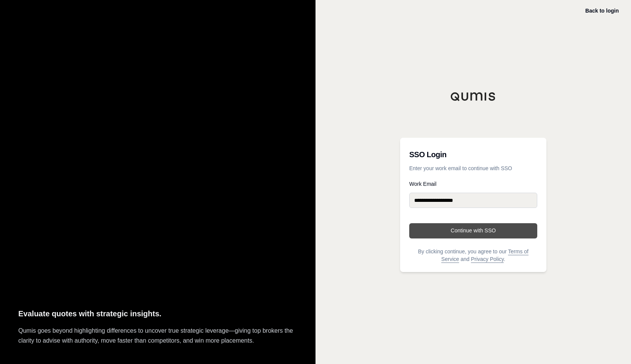 The width and height of the screenshot is (631, 364). Describe the element at coordinates (474, 255) in the screenshot. I see `p: By clicking continue, you agree to our and .` at that location.